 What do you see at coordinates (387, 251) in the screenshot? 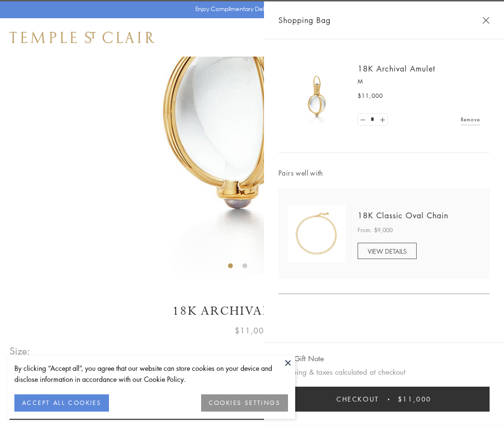
I see `span: VIEW DETAILS` at bounding box center [387, 251].